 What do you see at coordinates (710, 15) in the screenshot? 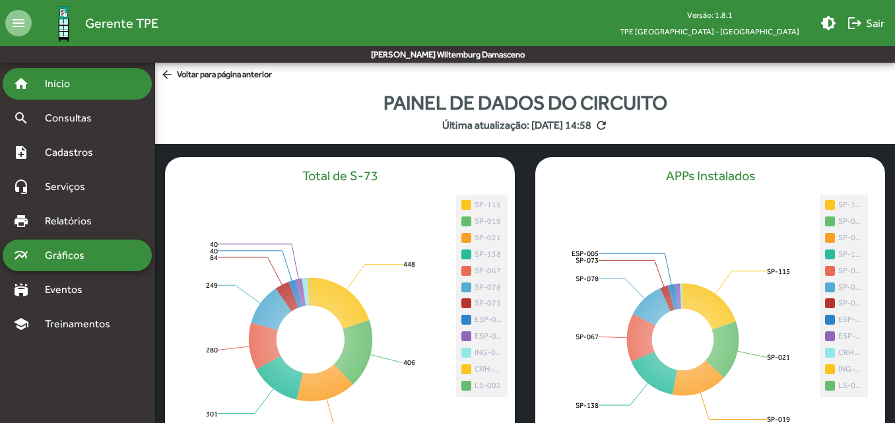
I see `div: Versão: 1.8.1` at bounding box center [710, 15].